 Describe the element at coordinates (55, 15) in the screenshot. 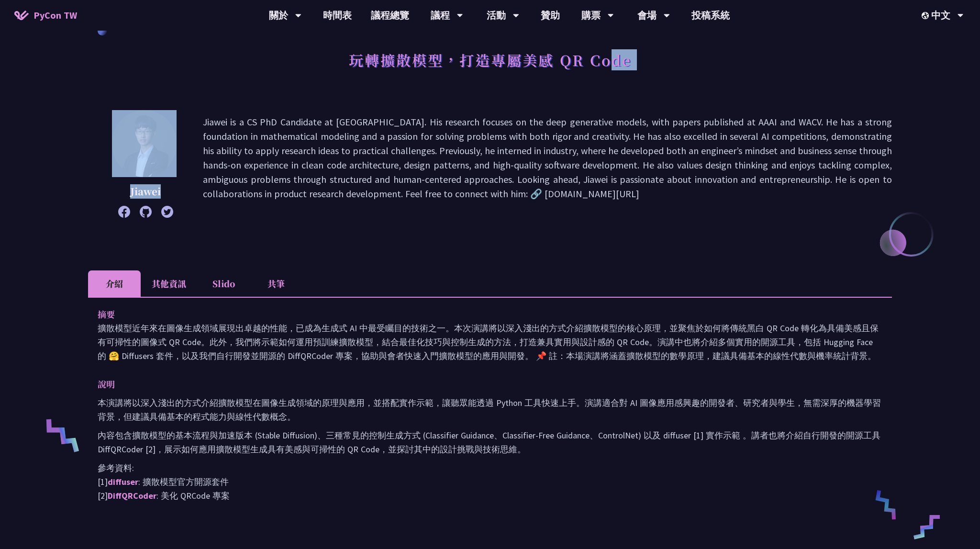

I see `span: PyCon TW` at that location.